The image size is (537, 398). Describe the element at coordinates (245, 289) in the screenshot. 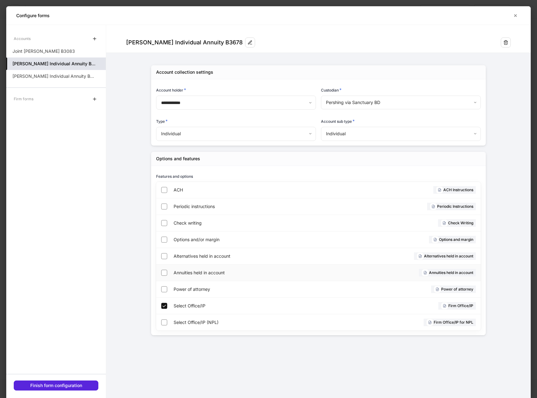

I see `span: Power of attorney` at that location.